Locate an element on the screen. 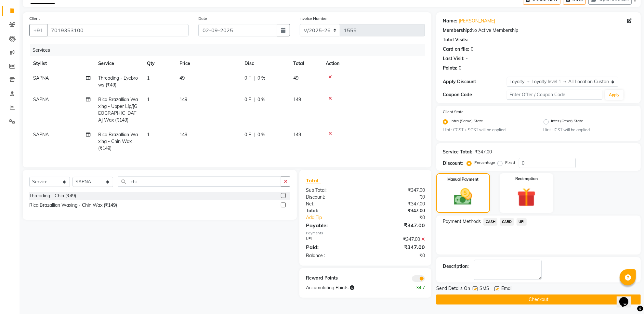 The width and height of the screenshot is (644, 314). span: Send Details On is located at coordinates (453, 289).